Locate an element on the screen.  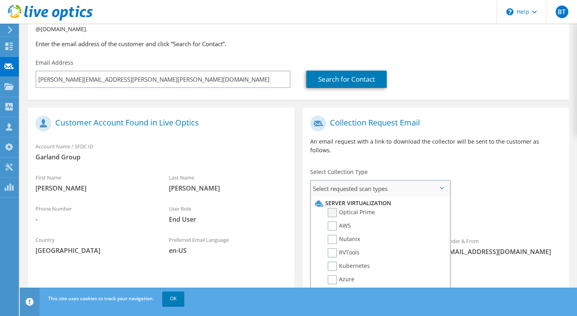
div: Account Name / SFDC ID is located at coordinates (161, 152).